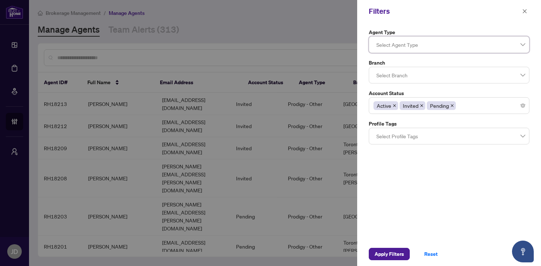 This screenshot has height=266, width=541. What do you see at coordinates (523, 105) in the screenshot?
I see `span: close-circle` at bounding box center [523, 105].